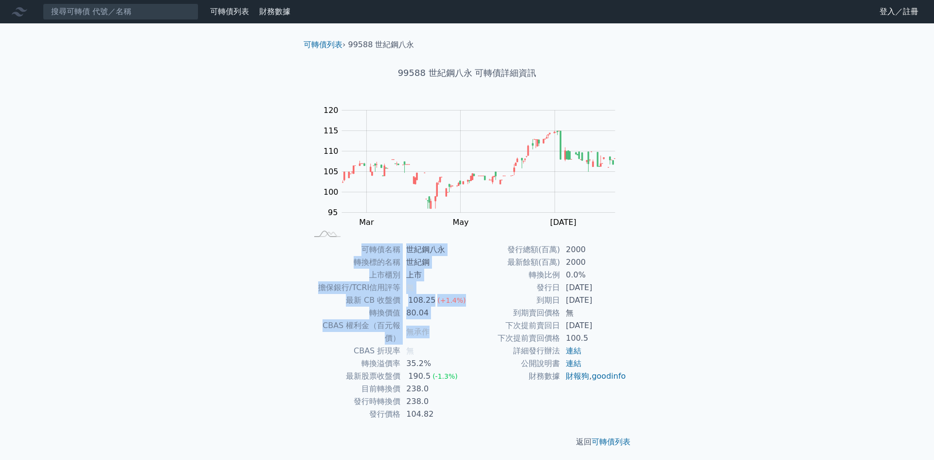  I want to click on td: 財務數據, so click(513, 376).